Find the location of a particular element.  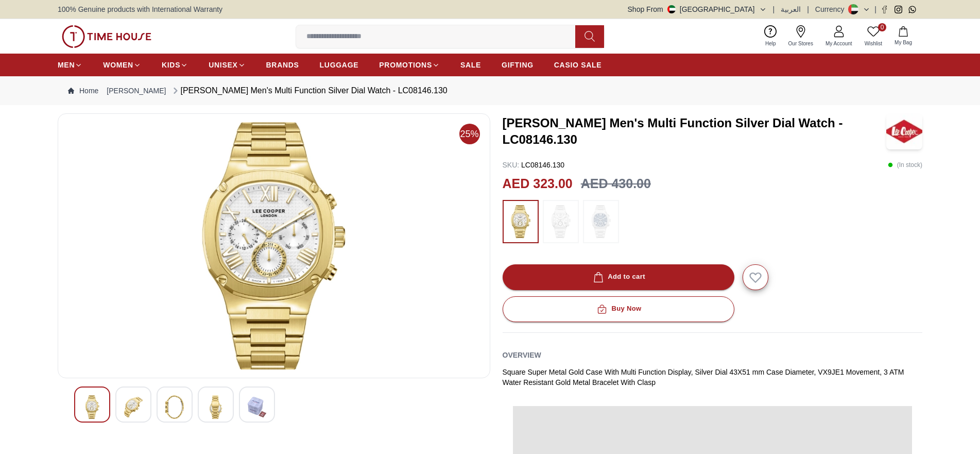

button: Add to cart is located at coordinates (619, 277).